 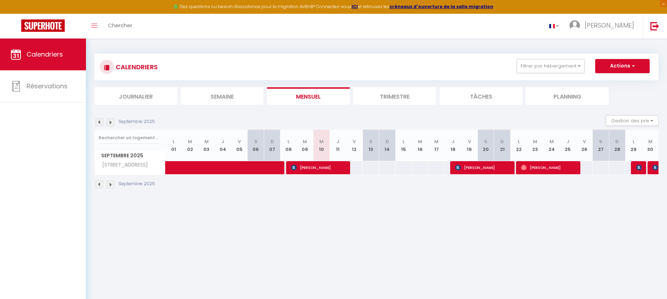 I want to click on span: Chercher, so click(x=120, y=25).